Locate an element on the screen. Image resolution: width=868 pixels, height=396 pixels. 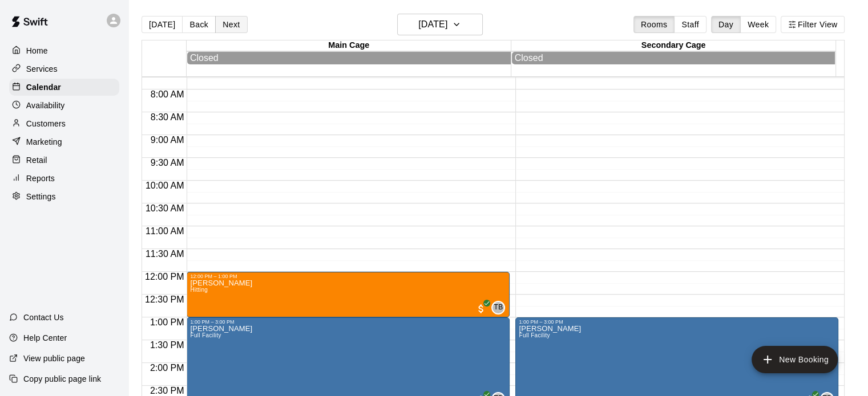
span: 8:30 AM is located at coordinates (167, 117).